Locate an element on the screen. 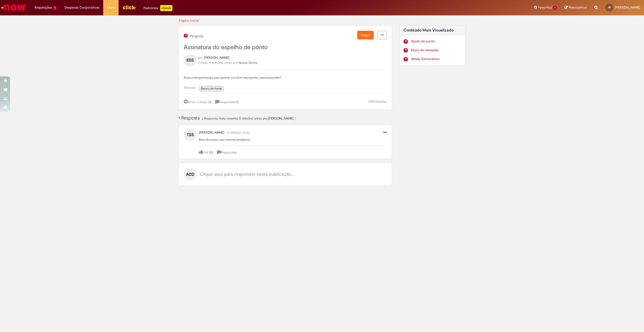 The height and width of the screenshot is (332, 644). a: Responder is located at coordinates (227, 152).